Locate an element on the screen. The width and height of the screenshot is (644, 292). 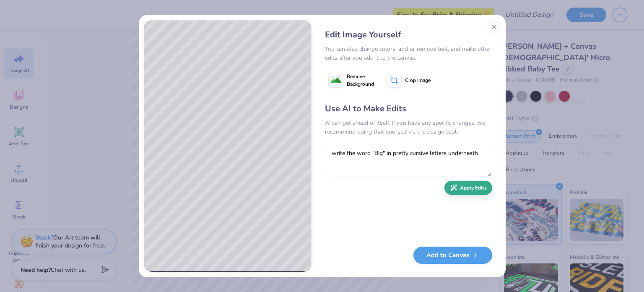
textarea: write the word "Big" in pretty cursive letters underneath is located at coordinates (408, 160).